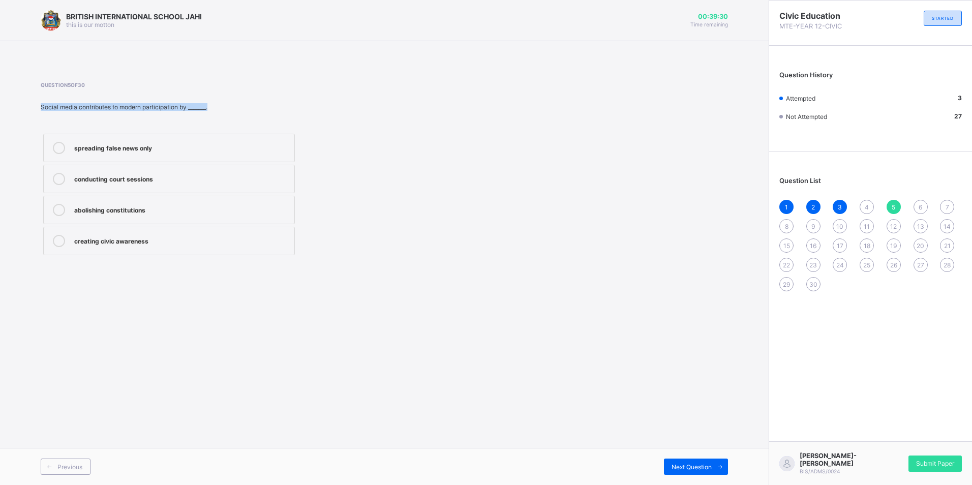 Image resolution: width=972 pixels, height=485 pixels. Describe the element at coordinates (134, 16) in the screenshot. I see `span: BRITISH INTERNATIONAL SCHOOL JAHI` at that location.